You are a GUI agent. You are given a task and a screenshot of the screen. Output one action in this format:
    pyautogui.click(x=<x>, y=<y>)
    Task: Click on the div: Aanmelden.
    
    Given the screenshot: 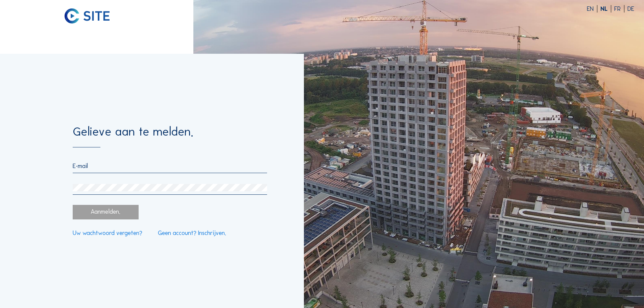 What is the action you would take?
    pyautogui.click(x=106, y=212)
    